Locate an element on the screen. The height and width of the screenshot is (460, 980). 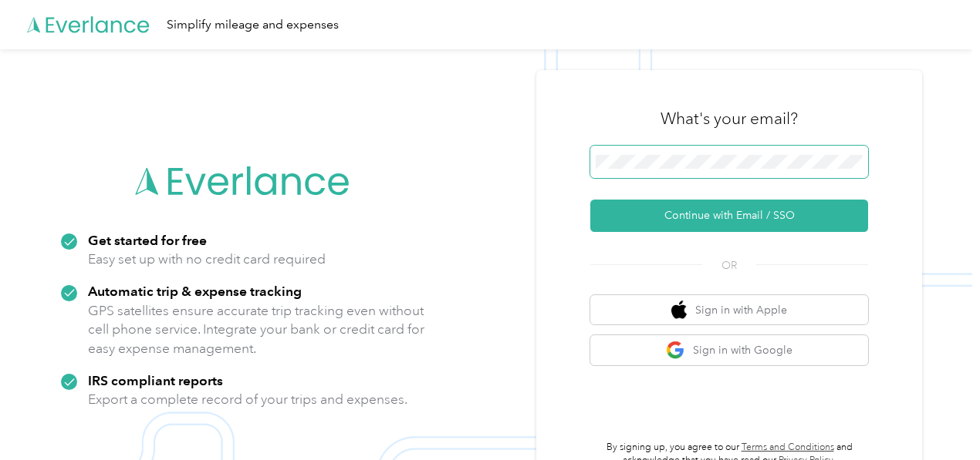
button: Continue with Email / SSO is located at coordinates (729, 216).